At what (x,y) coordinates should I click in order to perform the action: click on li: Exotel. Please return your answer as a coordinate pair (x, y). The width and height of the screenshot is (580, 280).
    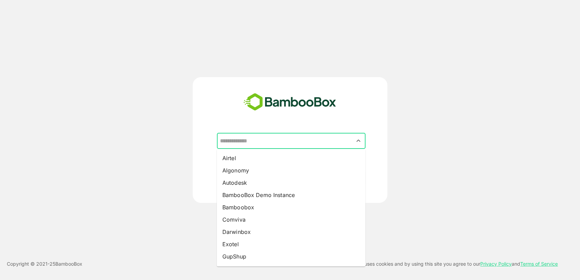
    Looking at the image, I should click on (291, 244).